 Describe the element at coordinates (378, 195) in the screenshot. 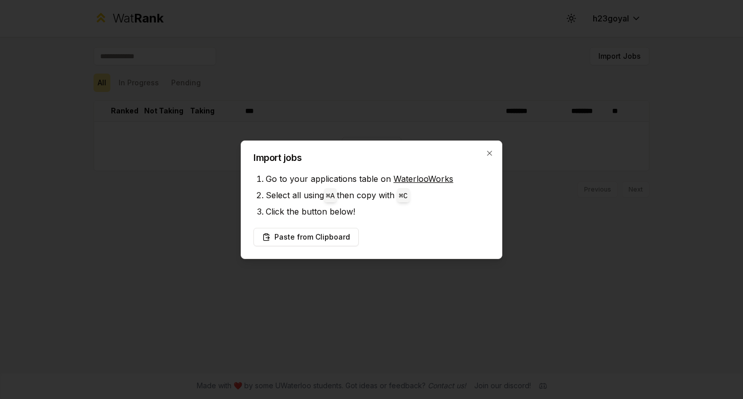

I see `li: Select all using then copy with` at that location.